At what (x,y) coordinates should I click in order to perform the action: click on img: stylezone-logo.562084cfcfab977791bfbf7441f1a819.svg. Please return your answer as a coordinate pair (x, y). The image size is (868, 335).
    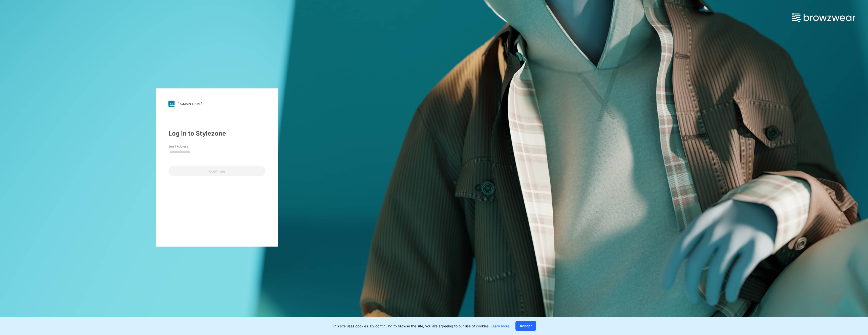
    Looking at the image, I should click on (171, 104).